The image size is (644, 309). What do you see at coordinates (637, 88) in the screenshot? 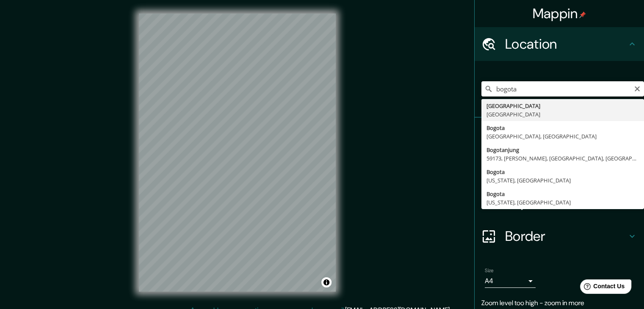
I see `button: Clear` at bounding box center [637, 88].